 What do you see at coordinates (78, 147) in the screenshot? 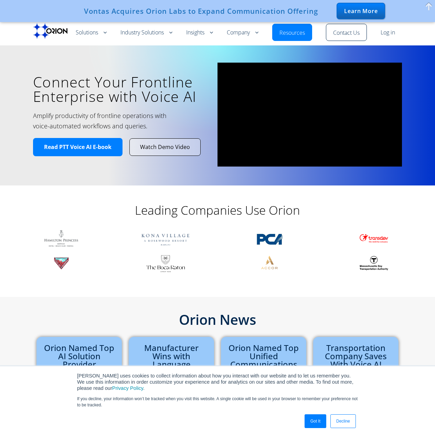
I see `a: Read PTT Voice AI E-book` at bounding box center [78, 147].